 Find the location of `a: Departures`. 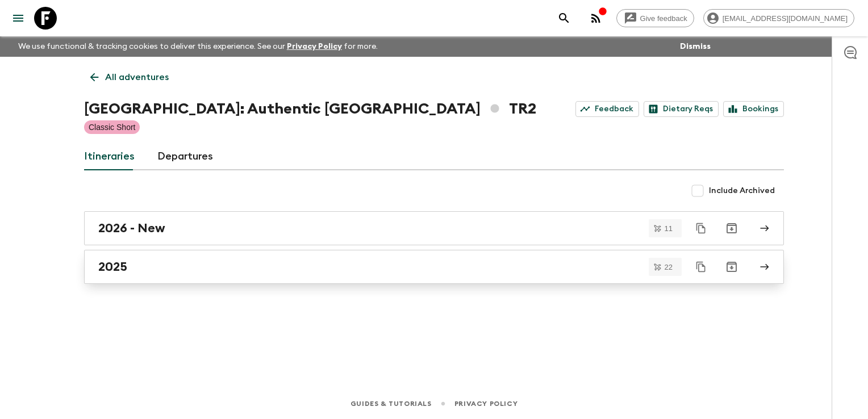

a: Departures is located at coordinates (185, 157).